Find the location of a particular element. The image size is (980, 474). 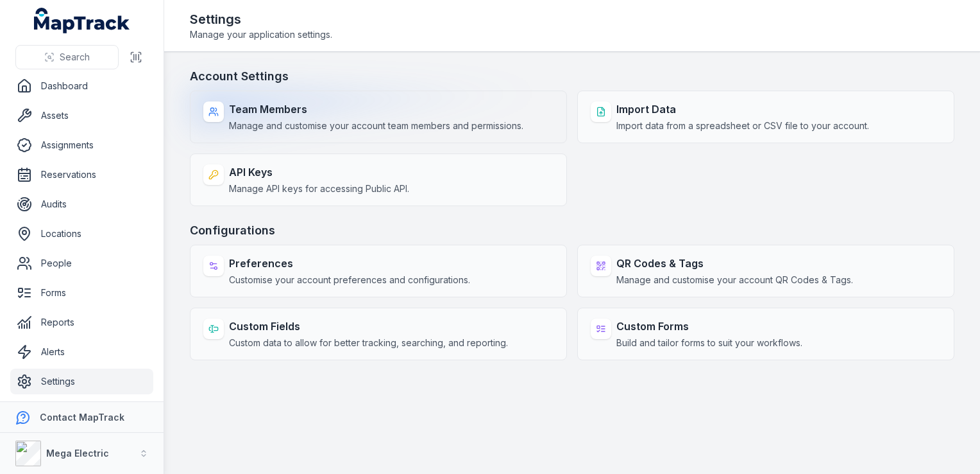

span: Customise your account preferences and configurations. is located at coordinates (349, 280).